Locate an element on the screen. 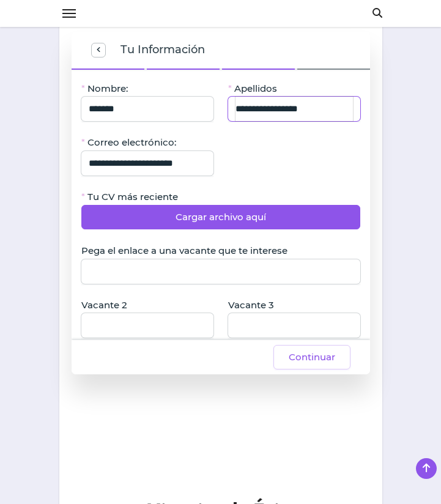  button: Continuar is located at coordinates (312, 357).